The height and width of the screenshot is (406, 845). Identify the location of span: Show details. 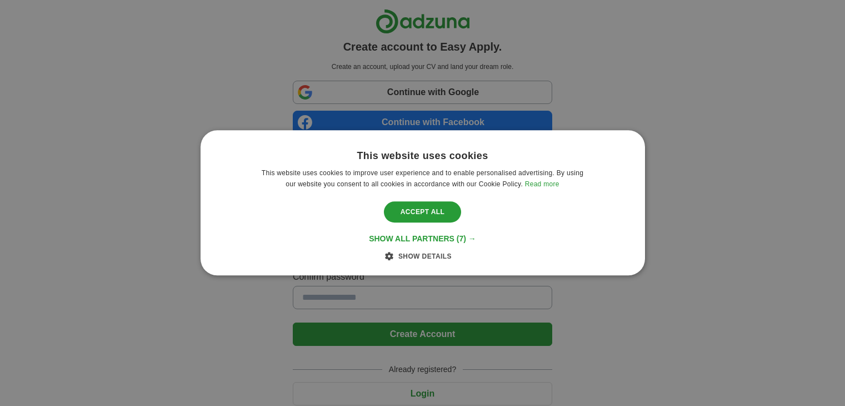
(425, 257).